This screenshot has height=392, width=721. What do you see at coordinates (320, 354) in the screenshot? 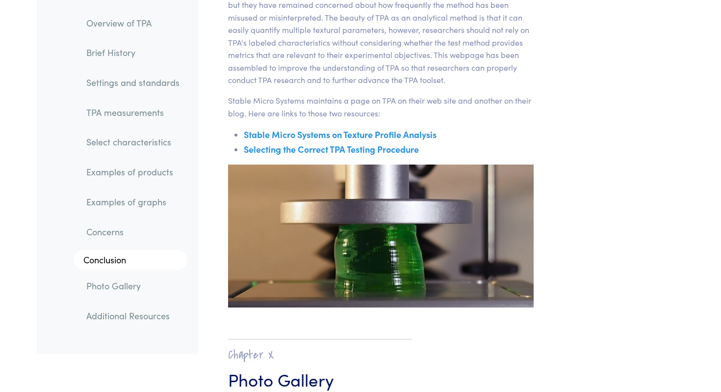
I see `h2: Chapter X` at bounding box center [320, 354].